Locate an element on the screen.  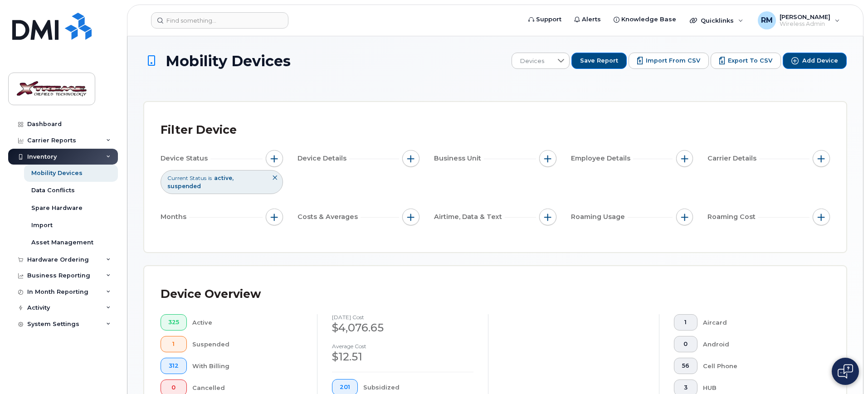
span: is is located at coordinates (210, 177).